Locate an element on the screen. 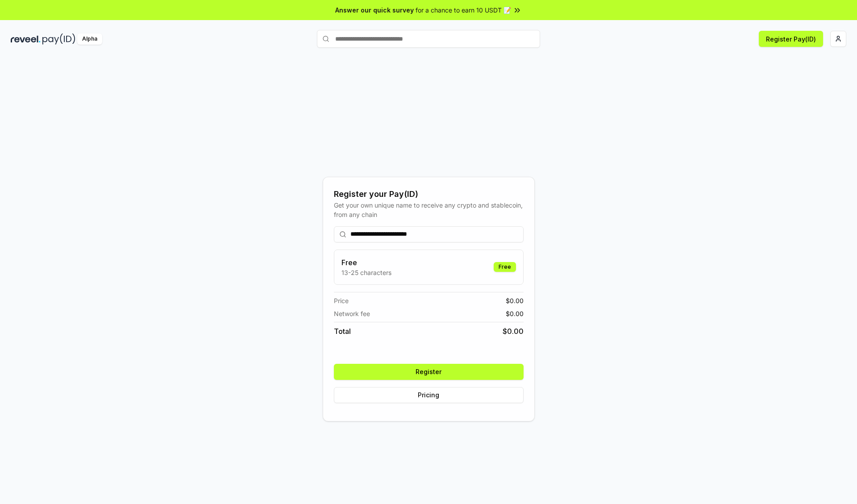 The height and width of the screenshot is (504, 857). div: Get your own unique name to receive any crypto and stablecoin, from any chain is located at coordinates (429, 210).